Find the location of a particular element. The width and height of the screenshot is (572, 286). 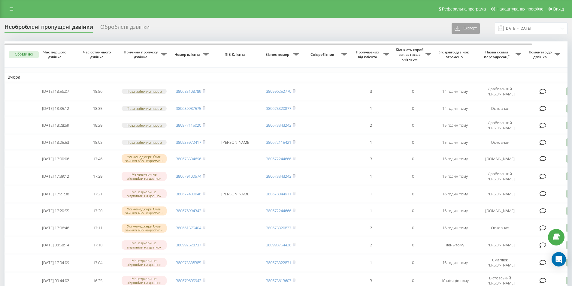

span: Номер клієнта is located at coordinates (188, 55).